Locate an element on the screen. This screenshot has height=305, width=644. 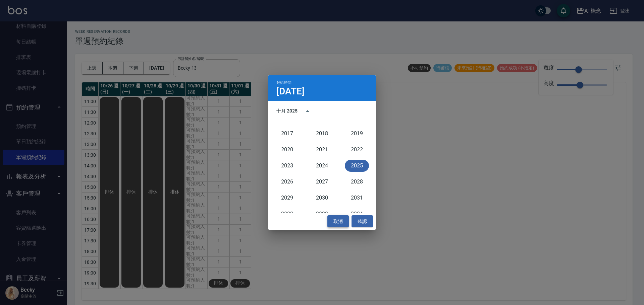
button: 2033 is located at coordinates (322, 214).